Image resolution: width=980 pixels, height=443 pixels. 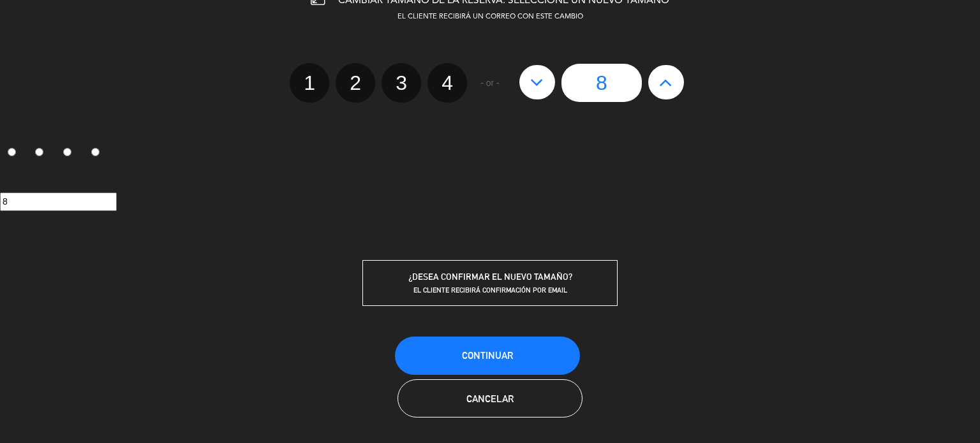 I want to click on span: Continuar, so click(x=487, y=355).